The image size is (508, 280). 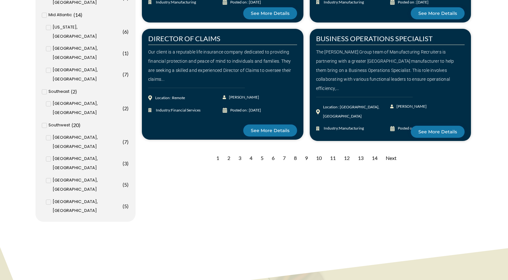 I want to click on div: 4, so click(x=251, y=158).